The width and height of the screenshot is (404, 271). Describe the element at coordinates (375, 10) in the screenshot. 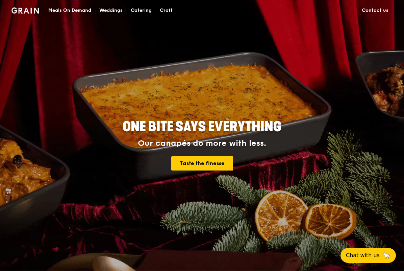

I see `a: Contact us` at that location.